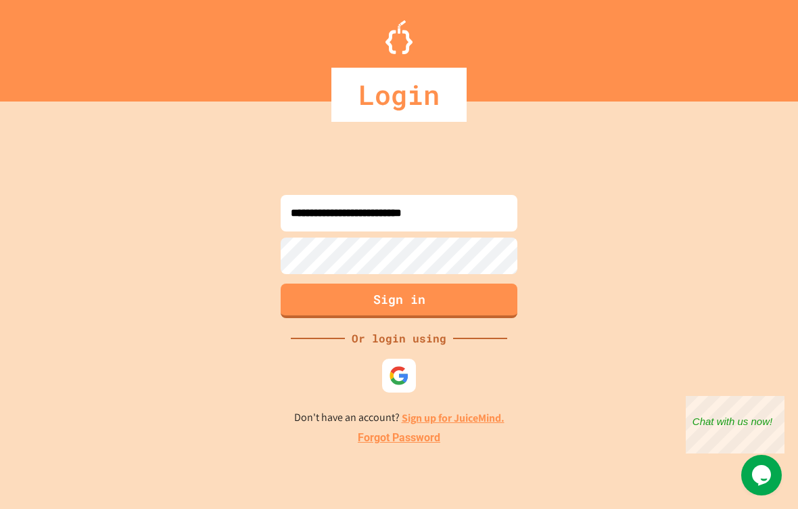  What do you see at coordinates (399, 376) in the screenshot?
I see `img: google-icon.svg` at bounding box center [399, 376].